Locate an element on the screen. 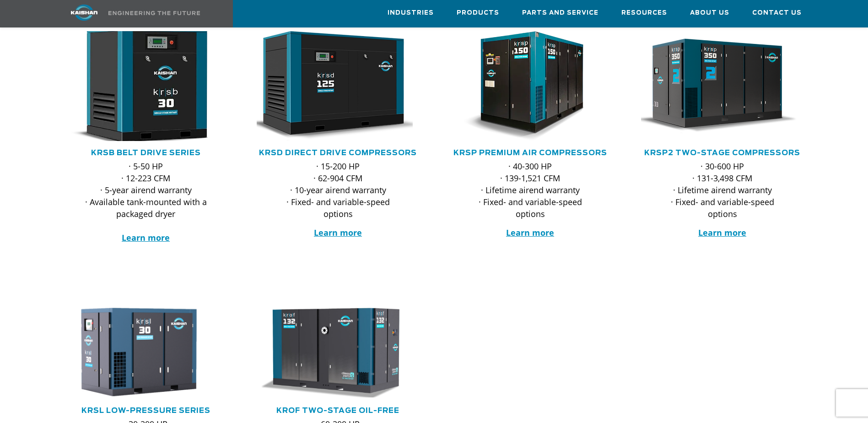 The width and height of the screenshot is (868, 423). a: KRSB Belt Drive Series is located at coordinates (146, 153).